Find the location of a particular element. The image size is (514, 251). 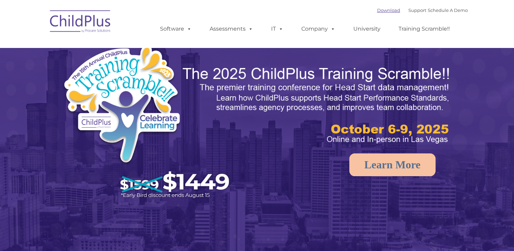

span: Phone number is located at coordinates (109, 75).